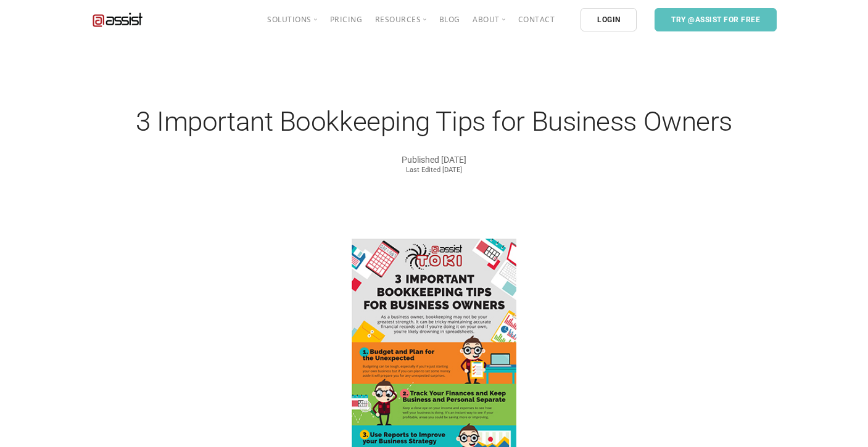  I want to click on span: Login, so click(609, 20).